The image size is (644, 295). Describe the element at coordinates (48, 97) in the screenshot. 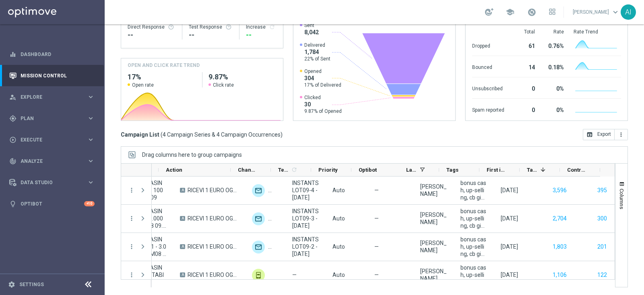

I see `div: Explore` at that location.